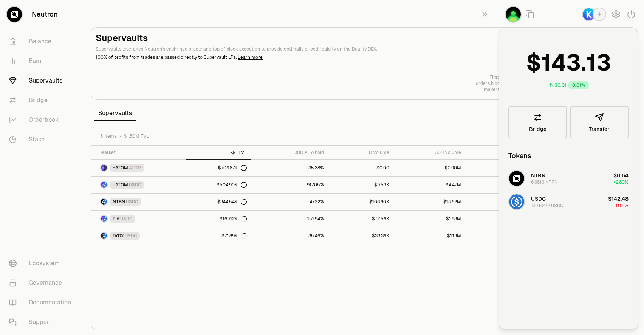 Image resolution: width=644 pixels, height=335 pixels. I want to click on a: dATOM LogoATOM LogodATOMATOM, so click(139, 168).